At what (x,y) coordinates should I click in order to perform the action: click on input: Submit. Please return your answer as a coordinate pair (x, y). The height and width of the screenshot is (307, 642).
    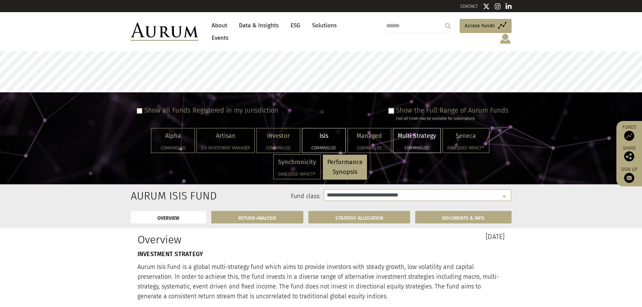
    Looking at the image, I should click on (448, 26).